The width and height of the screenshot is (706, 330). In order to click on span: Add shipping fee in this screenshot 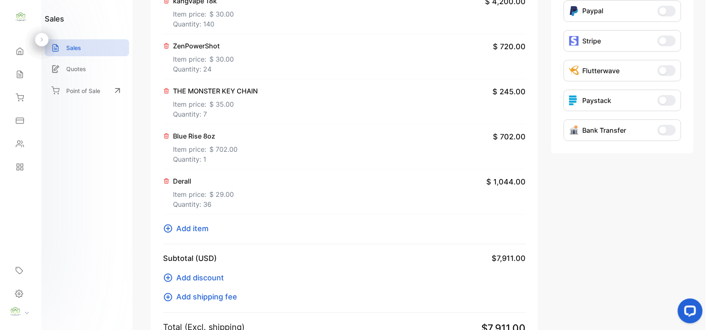, I will do `click(207, 297)`.